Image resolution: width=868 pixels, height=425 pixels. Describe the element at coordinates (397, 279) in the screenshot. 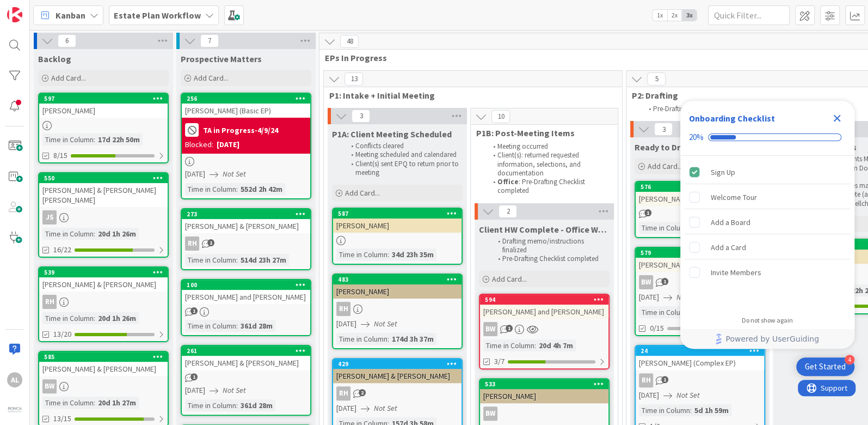

I see `div: 483` at that location.